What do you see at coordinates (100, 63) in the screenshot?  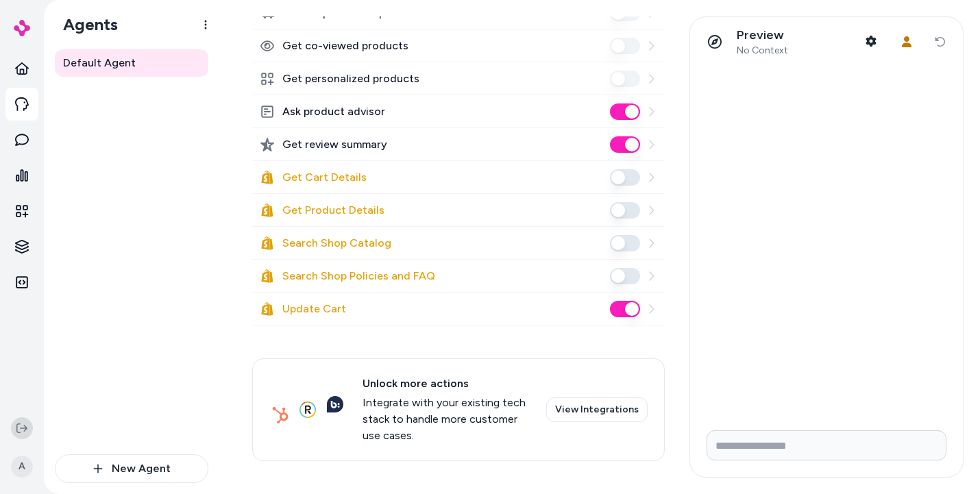 I see `span: Default Agent` at bounding box center [100, 63].